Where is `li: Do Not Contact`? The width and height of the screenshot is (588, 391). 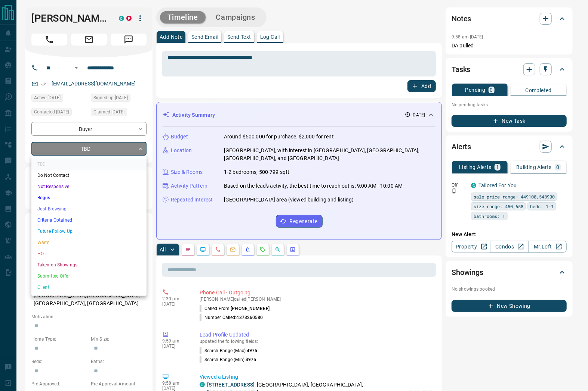 li: Do Not Contact is located at coordinates (89, 176).